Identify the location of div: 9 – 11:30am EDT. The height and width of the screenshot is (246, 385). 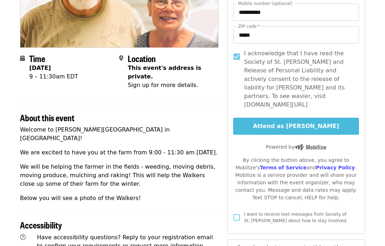
(53, 77).